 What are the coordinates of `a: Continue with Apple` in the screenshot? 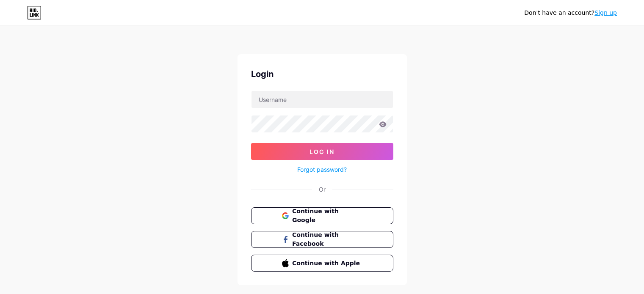 It's located at (322, 263).